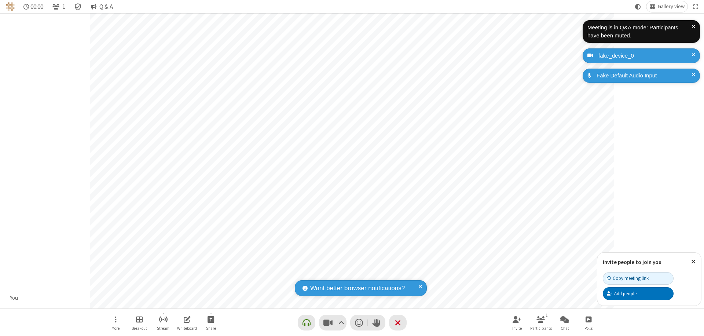 This screenshot has height=336, width=704. What do you see at coordinates (377, 322) in the screenshot?
I see `button: Raise hand` at bounding box center [377, 322].